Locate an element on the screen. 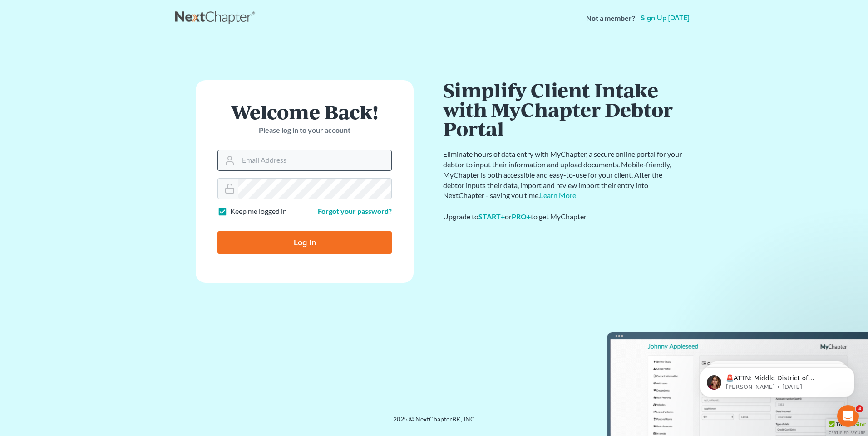 Image resolution: width=868 pixels, height=436 pixels. input: Log In is located at coordinates (305, 243).